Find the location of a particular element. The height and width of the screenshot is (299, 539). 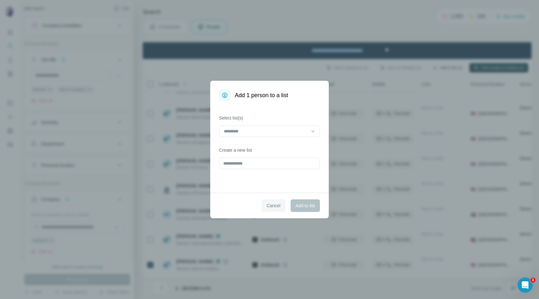

div: Watch our October Product update is located at coordinates (194, 8).